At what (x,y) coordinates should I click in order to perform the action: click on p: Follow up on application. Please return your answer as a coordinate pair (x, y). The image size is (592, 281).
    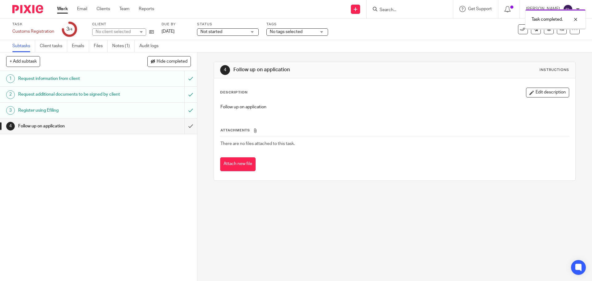
    Looking at the image, I should click on (395, 107).